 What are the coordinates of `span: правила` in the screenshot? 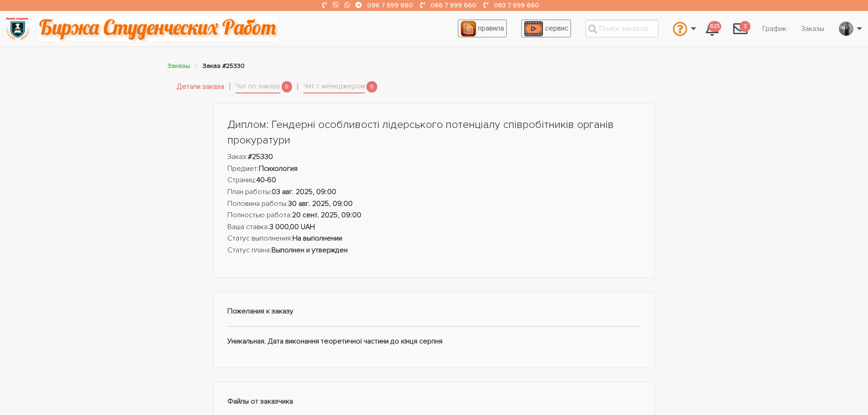 It's located at (490, 29).